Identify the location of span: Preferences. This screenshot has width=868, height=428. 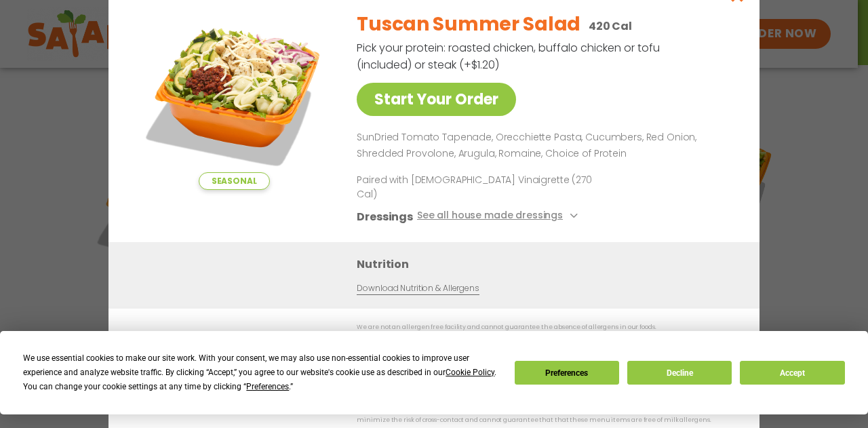
(267, 387).